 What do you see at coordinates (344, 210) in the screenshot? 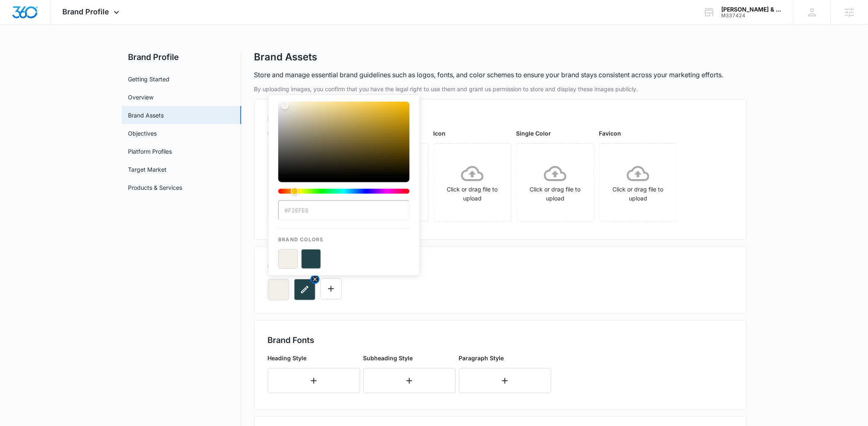
I see `input: color-picker-input` at bounding box center [344, 210].